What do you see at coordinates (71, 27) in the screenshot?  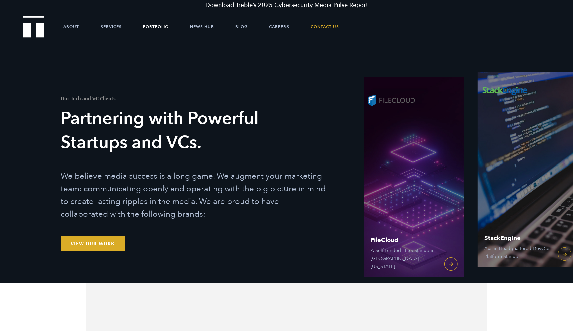 I see `a: About` at bounding box center [71, 27].